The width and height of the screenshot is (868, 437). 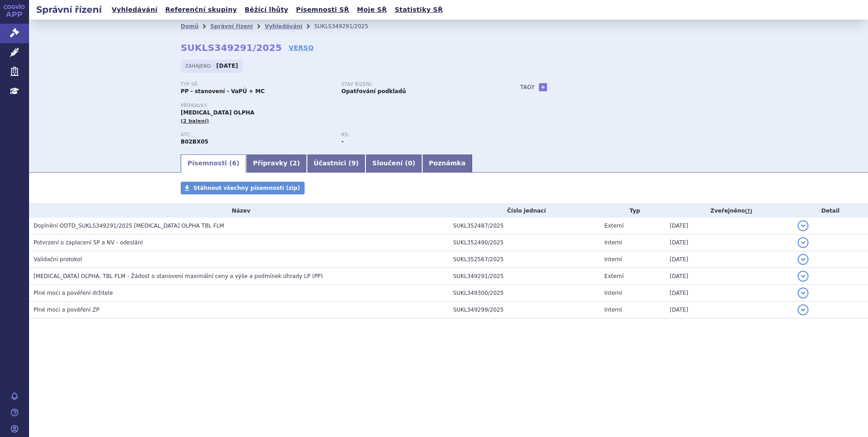 What do you see at coordinates (201, 10) in the screenshot?
I see `a: Referenční skupiny` at bounding box center [201, 10].